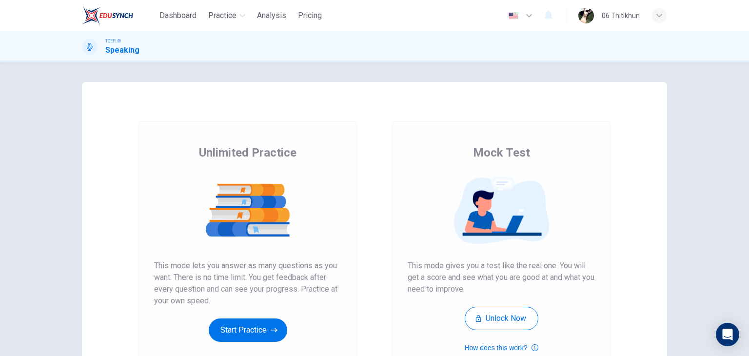 The width and height of the screenshot is (749, 356). I want to click on button: Pricing, so click(310, 16).